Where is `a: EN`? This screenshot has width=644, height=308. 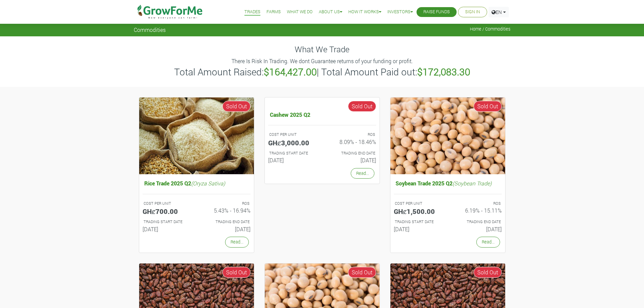 a: EN is located at coordinates (499, 12).